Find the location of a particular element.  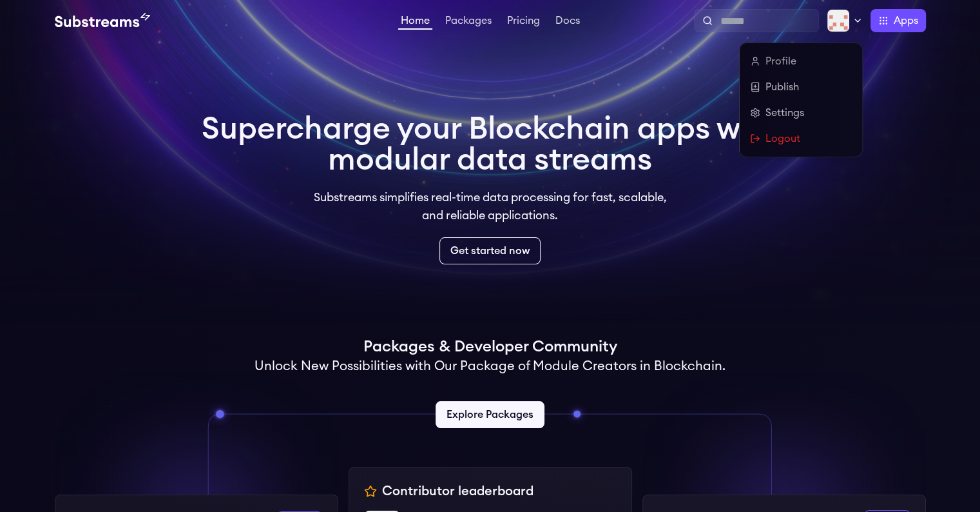

h1: Supercharge your Blockchain apps with modular data streams is located at coordinates (490, 144).